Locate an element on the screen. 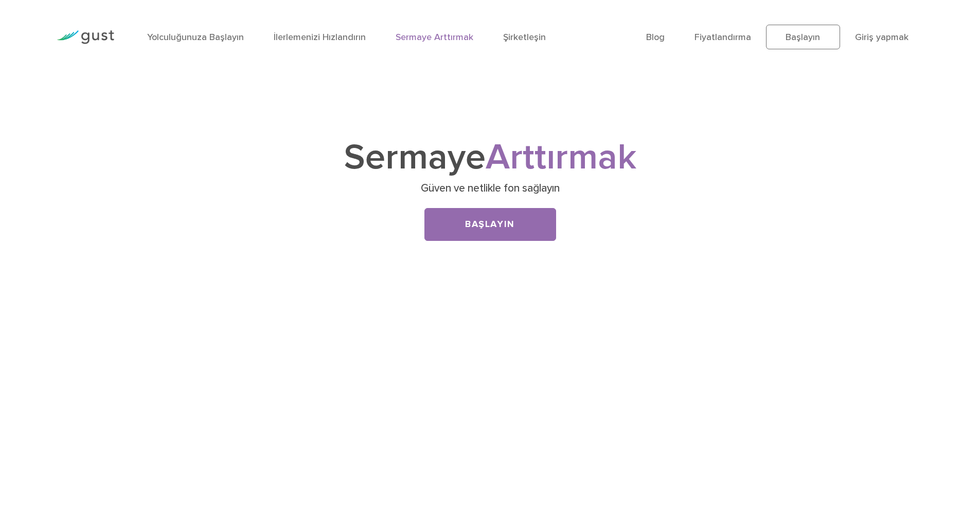 Image resolution: width=980 pixels, height=509 pixels. a: Giriş yapmak is located at coordinates (882, 37).